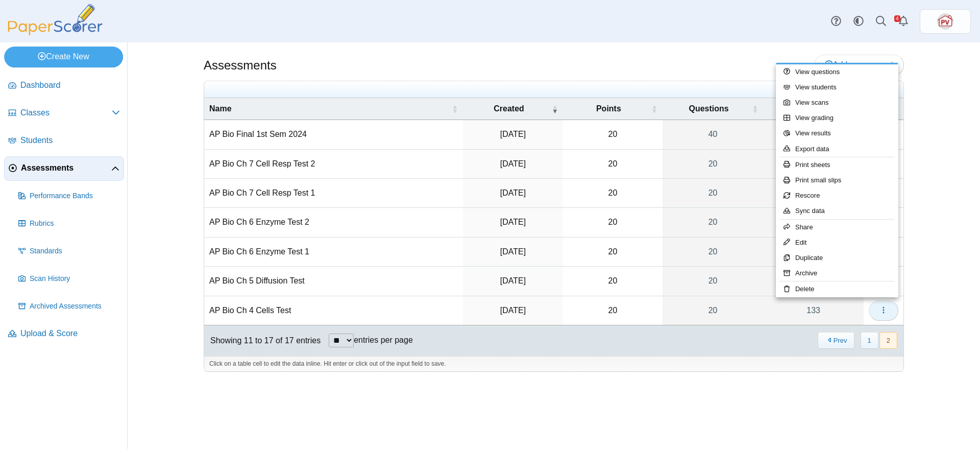  Describe the element at coordinates (64, 334) in the screenshot. I see `a: Upload & Score` at that location.